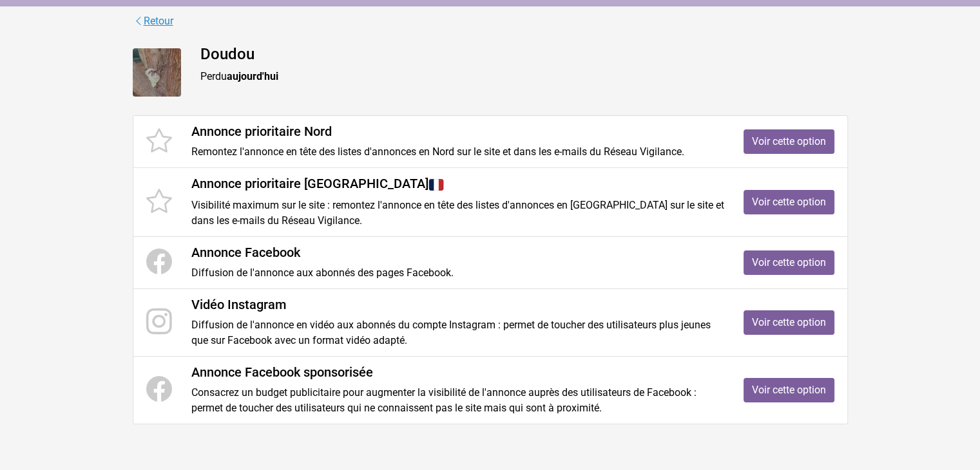 The width and height of the screenshot is (980, 470). What do you see at coordinates (457, 274) in the screenshot?
I see `p: Diffusion de l'annonce aux abonnés des pages Facebook.` at bounding box center [457, 274].